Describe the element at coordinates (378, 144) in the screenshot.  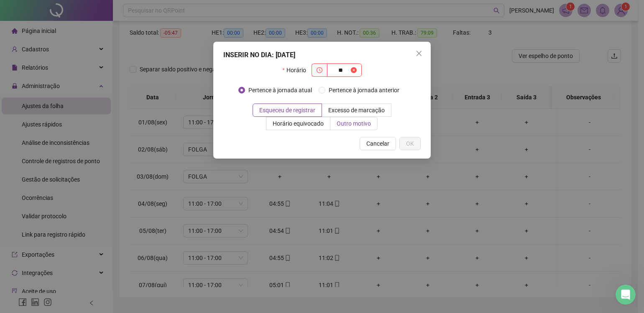
I see `button: Cancelar` at that location.